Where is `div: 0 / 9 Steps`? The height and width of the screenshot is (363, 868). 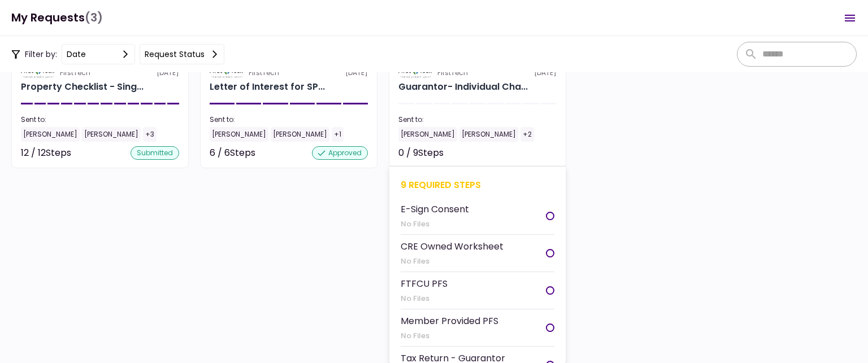 div: 0 / 9 Steps is located at coordinates (421, 153).